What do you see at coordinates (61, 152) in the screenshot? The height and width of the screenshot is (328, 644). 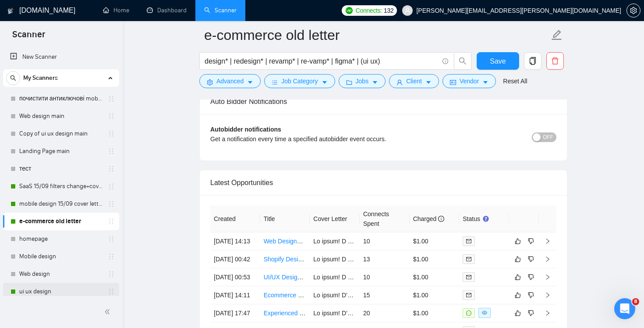 I see `a: Landing Page main` at bounding box center [61, 152].